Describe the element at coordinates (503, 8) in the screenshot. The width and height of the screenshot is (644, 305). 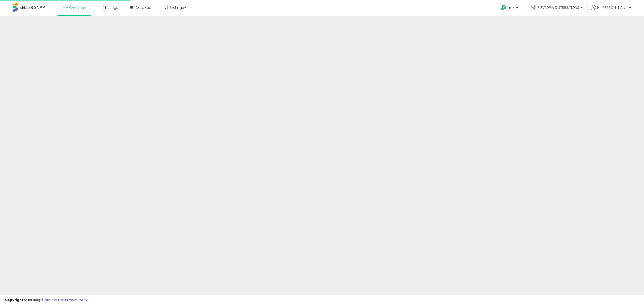
I see `i: Get Help` at that location.